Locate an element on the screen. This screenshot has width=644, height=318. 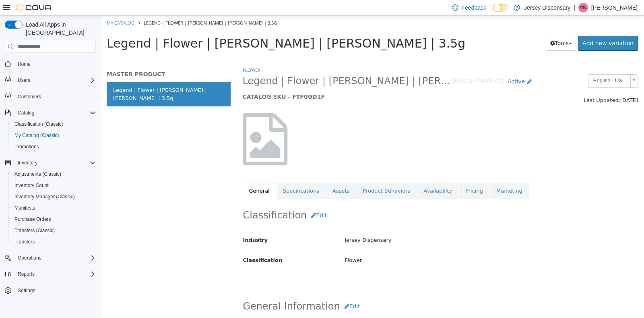
a: Classification (Classic) is located at coordinates (39, 124).